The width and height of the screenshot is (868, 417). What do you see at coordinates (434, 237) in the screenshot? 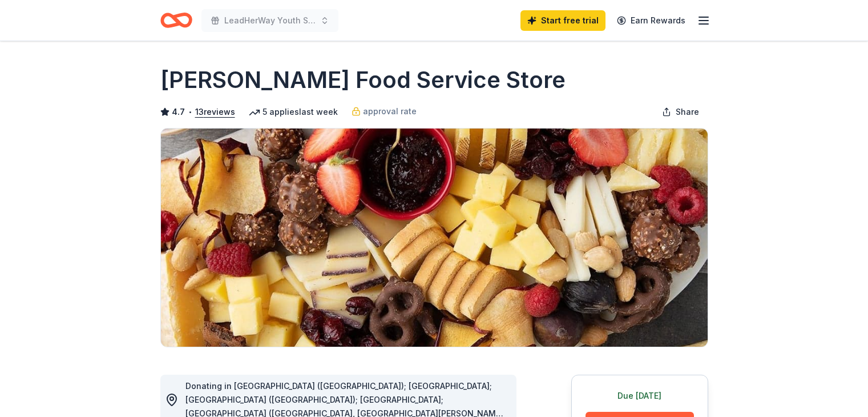
I see `img: Image for Gordon Food Service Store` at bounding box center [434, 237].